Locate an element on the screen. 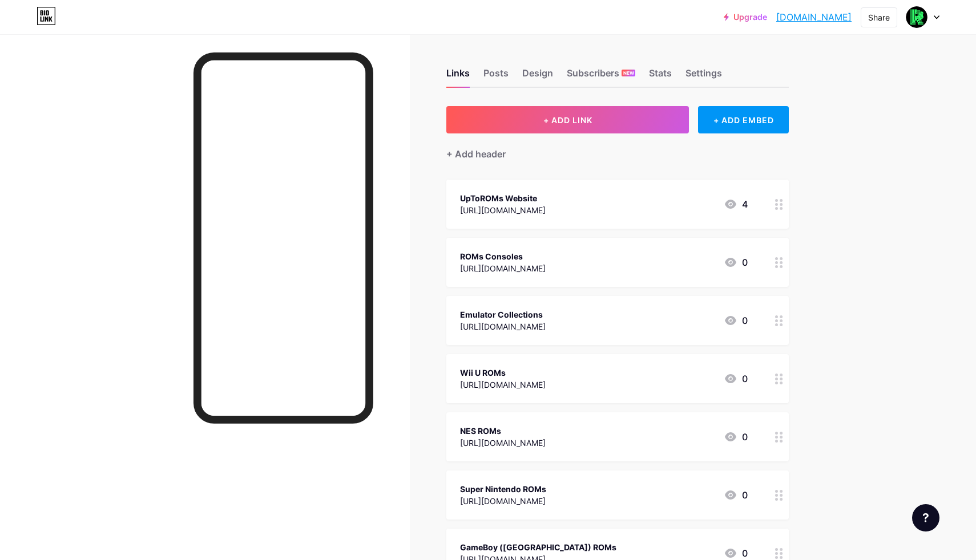 The image size is (976, 560). div: Stats is located at coordinates (660, 76).